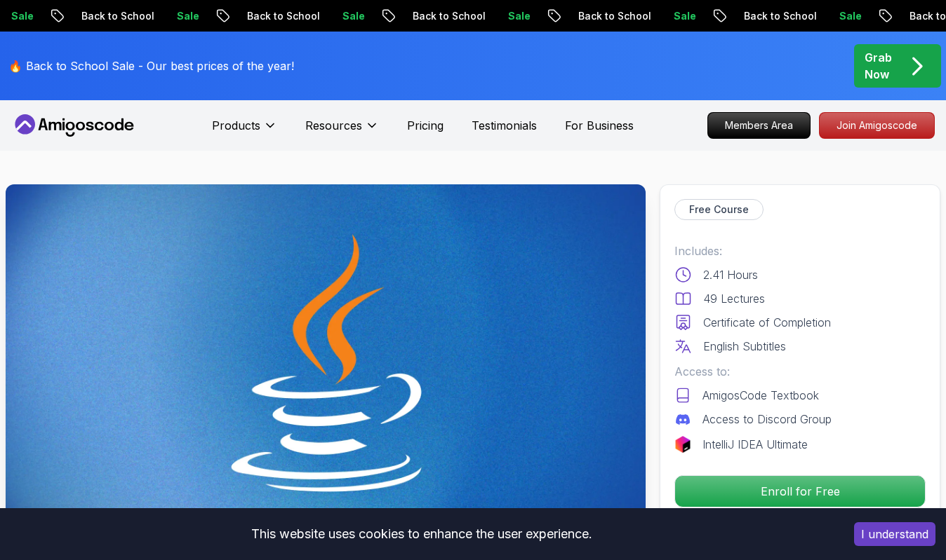  I want to click on p: Includes:, so click(800, 251).